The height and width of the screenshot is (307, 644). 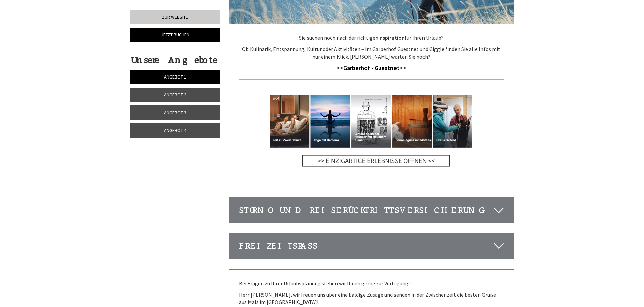 What do you see at coordinates (175, 95) in the screenshot?
I see `span: Angebot 2` at bounding box center [175, 95].